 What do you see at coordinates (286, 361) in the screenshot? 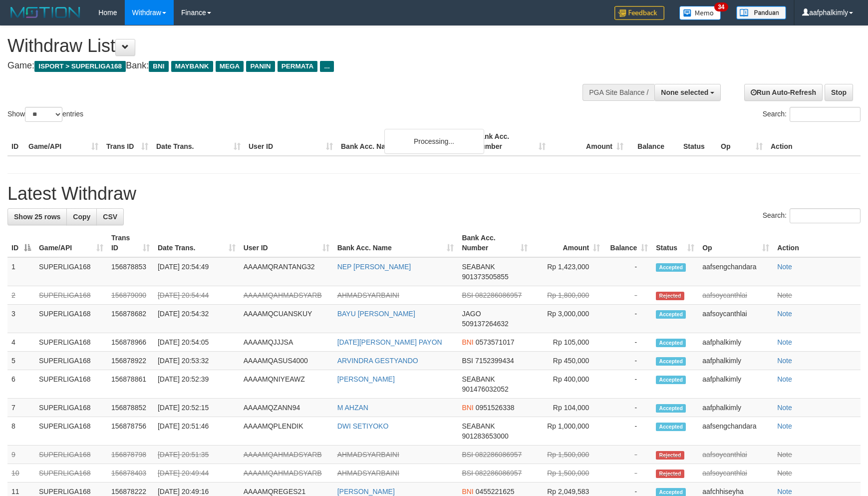
I see `td: AAAAMQASUS4000` at bounding box center [286, 361].